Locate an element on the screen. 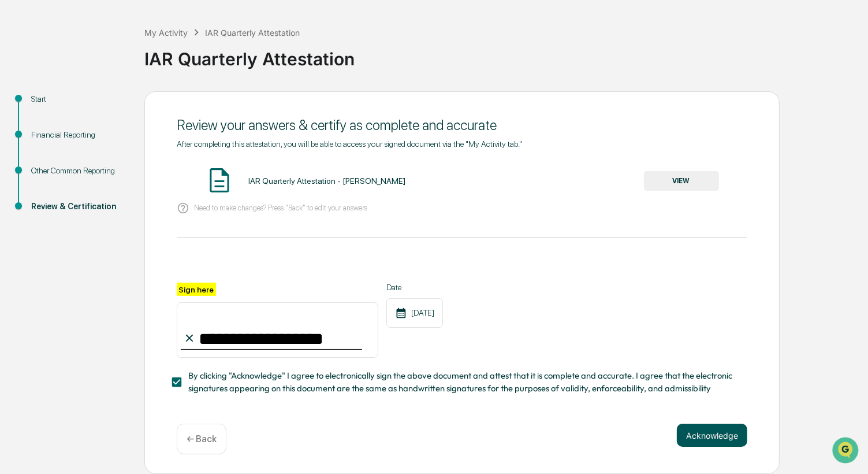 The width and height of the screenshot is (868, 474). div: Review & Certification is located at coordinates (78, 206).